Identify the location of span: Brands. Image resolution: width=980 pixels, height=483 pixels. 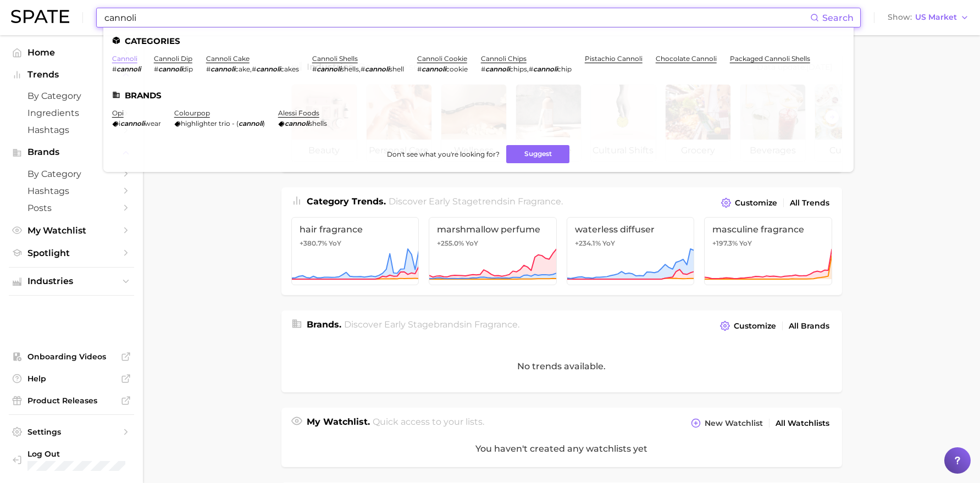
(71, 152).